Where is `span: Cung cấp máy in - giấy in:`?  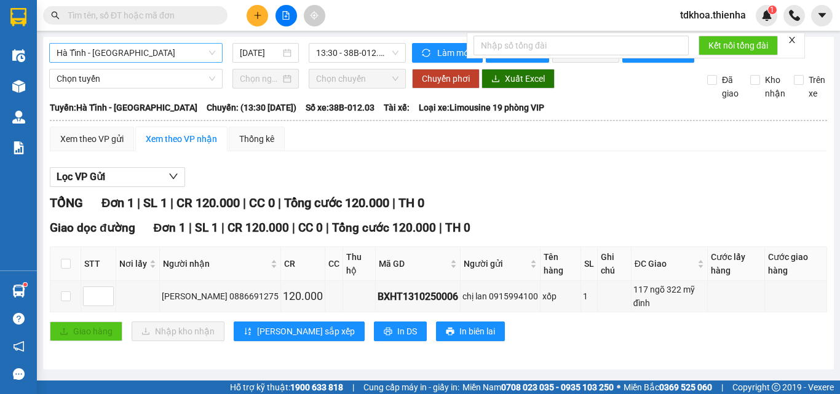
span: Cung cấp máy in - giấy in: is located at coordinates (412, 388).